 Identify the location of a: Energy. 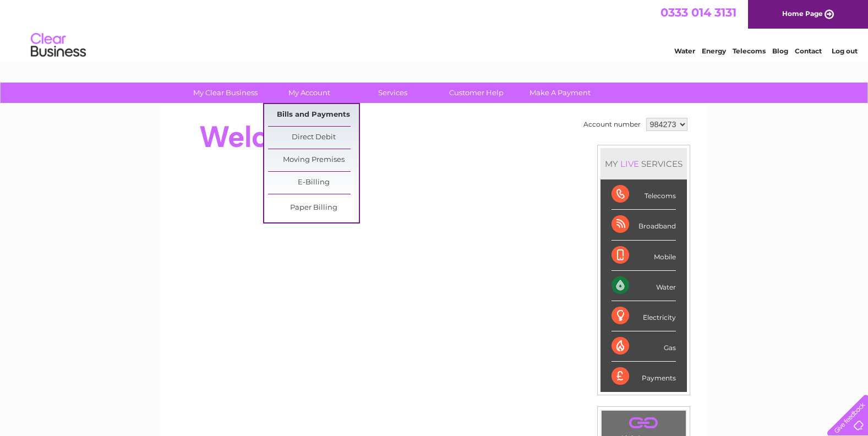
(714, 51).